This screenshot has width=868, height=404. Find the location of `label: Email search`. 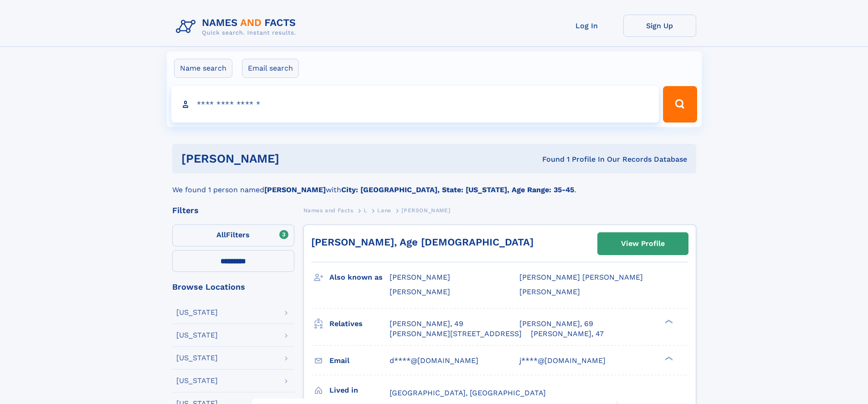

label: Email search is located at coordinates (270, 68).